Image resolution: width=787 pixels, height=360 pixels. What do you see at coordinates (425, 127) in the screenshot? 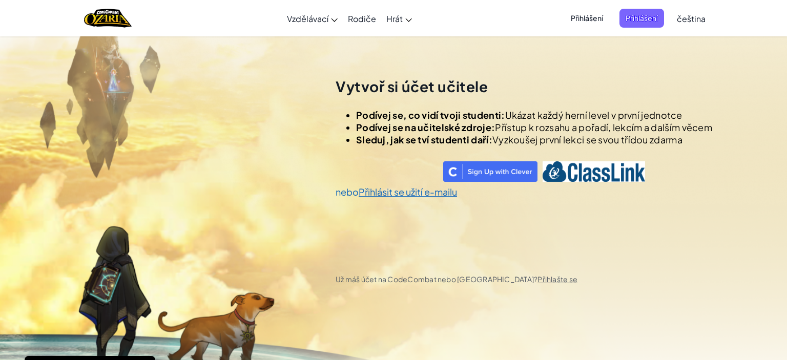
I see `font: Podívej se na učitelské zdroje:` at bounding box center [425, 127].